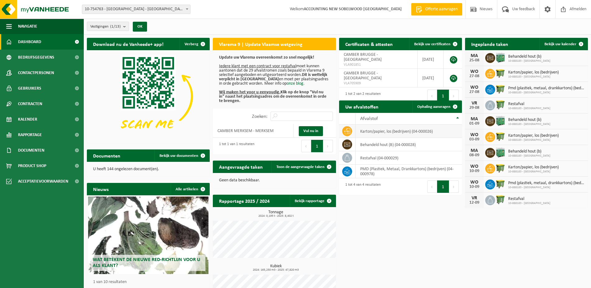 The image size is (591, 288). I want to click on a: Vul nu in, so click(311, 131).